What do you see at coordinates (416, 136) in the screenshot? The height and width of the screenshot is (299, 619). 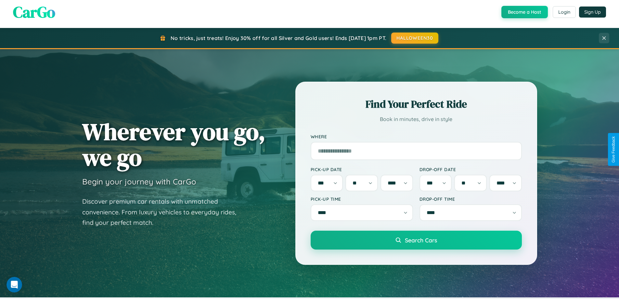 I see `label: Where` at bounding box center [416, 136].